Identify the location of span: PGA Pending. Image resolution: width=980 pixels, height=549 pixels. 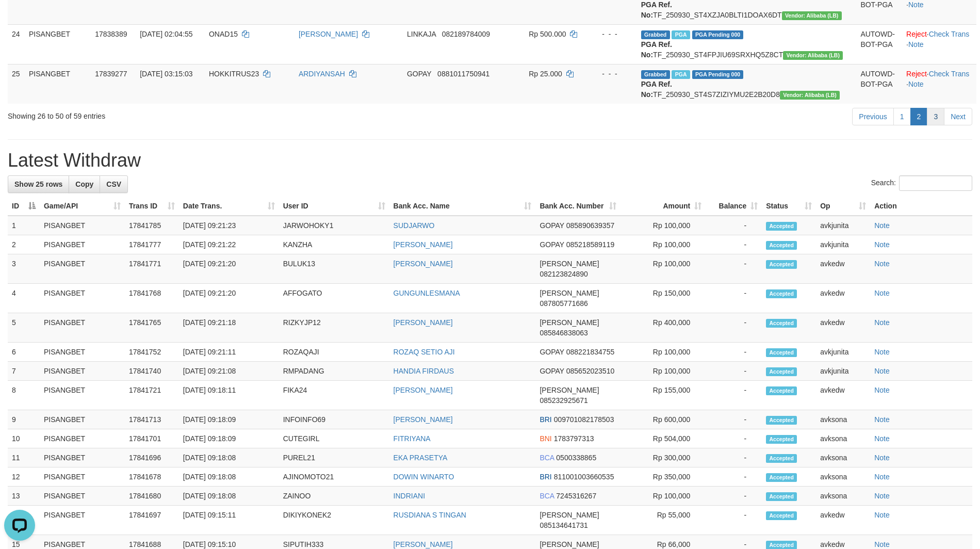
(717, 34).